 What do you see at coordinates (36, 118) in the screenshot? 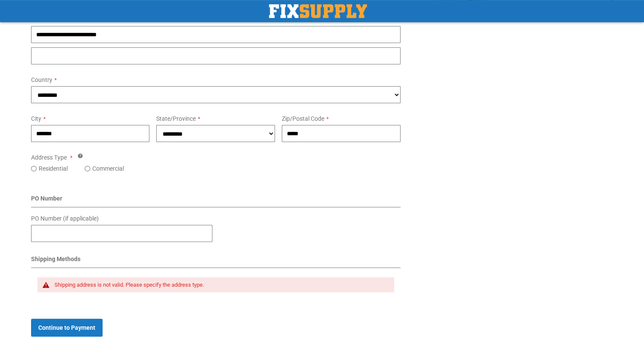
I see `span: City` at bounding box center [36, 118].